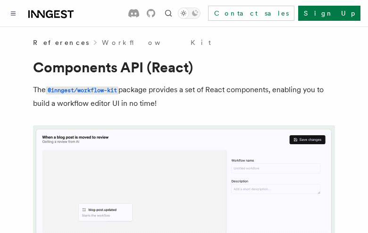 The height and width of the screenshot is (233, 368). What do you see at coordinates (251, 13) in the screenshot?
I see `a: Contact sales` at bounding box center [251, 13].